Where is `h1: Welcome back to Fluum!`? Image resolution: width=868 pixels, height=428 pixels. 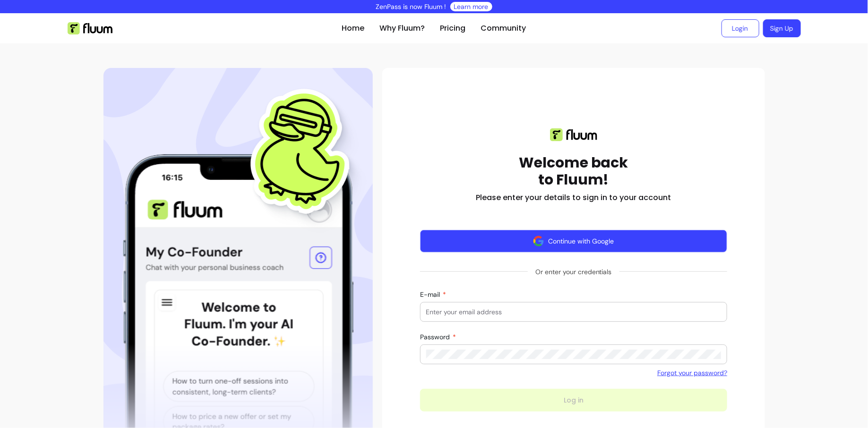 h1: Welcome back to Fluum! is located at coordinates (573, 171).